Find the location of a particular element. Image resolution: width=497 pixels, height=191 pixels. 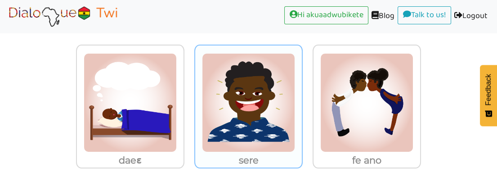

a: Logout is located at coordinates (471, 16).